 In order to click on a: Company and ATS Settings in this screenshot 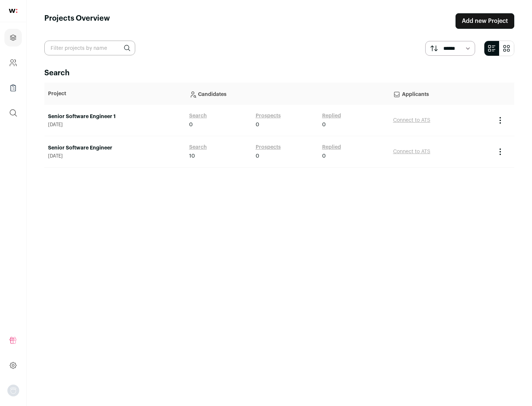, I will do `click(13, 63)`.